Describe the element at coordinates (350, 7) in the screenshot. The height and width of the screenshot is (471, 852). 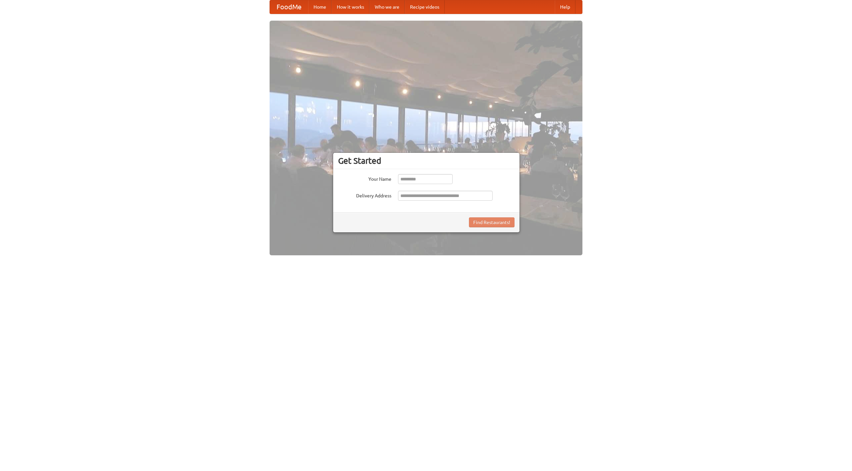
I see `a: How it works` at that location.